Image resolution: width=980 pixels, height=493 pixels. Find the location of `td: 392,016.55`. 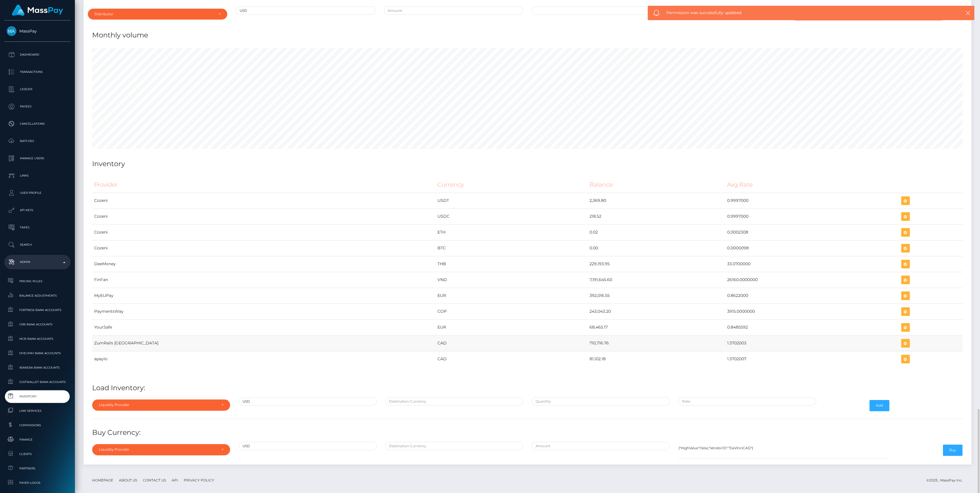

td: 392,016.55 is located at coordinates (656, 295).